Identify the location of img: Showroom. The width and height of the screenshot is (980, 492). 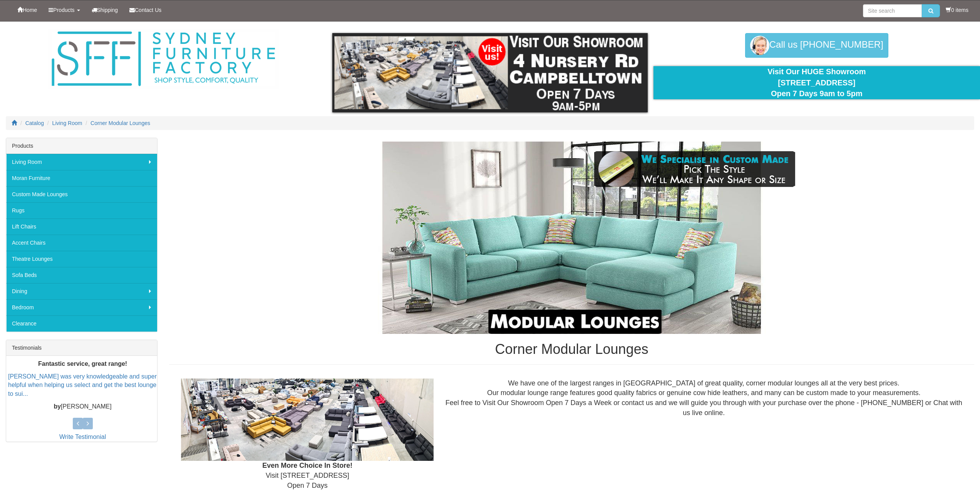
(307, 420).